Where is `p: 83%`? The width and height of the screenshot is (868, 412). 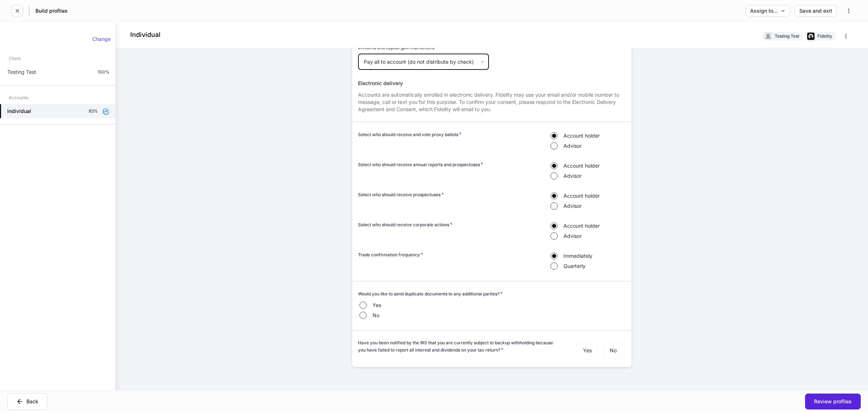 p: 83% is located at coordinates (93, 111).